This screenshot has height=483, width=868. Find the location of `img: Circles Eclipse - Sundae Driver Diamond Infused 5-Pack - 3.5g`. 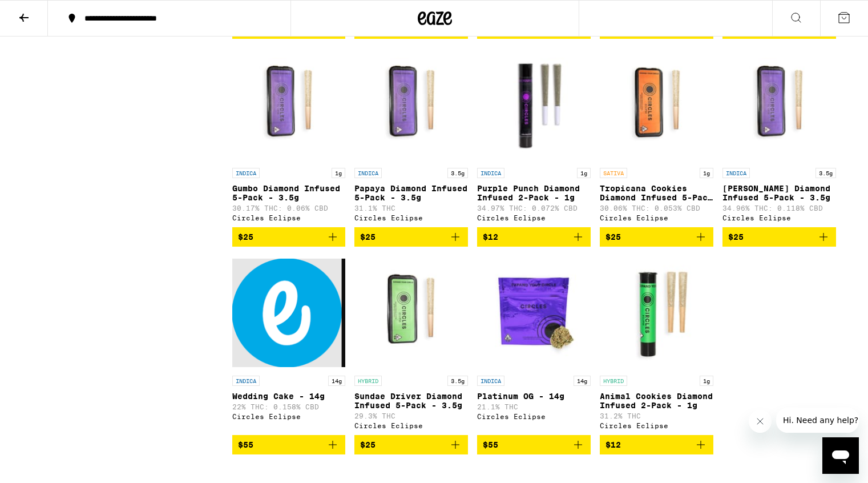

img: Circles Eclipse - Sundae Driver Diamond Infused 5-Pack - 3.5g is located at coordinates (410, 313).